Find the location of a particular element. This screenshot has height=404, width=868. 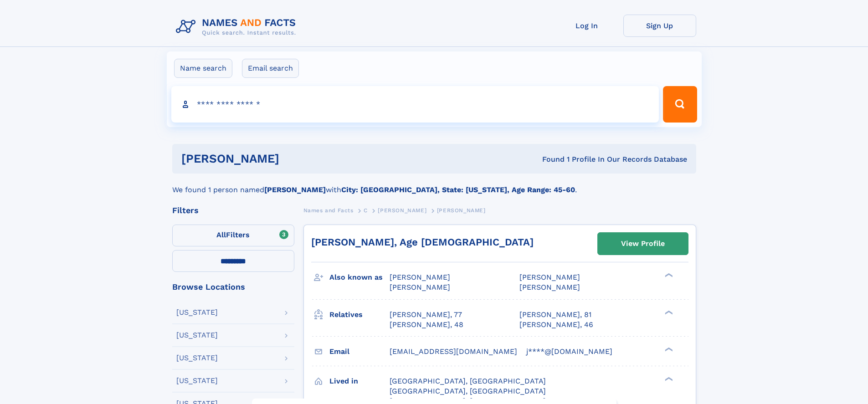

div: View Profile is located at coordinates (643, 244).